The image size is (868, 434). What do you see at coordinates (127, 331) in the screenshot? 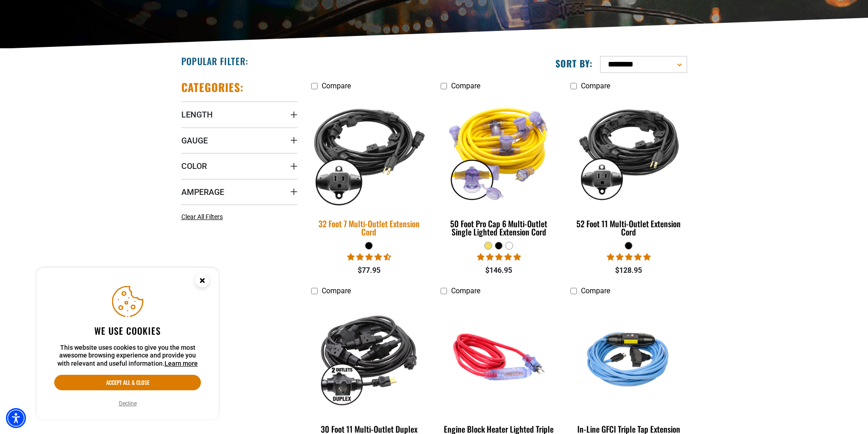
I see `h2: We use cookies` at bounding box center [127, 331].